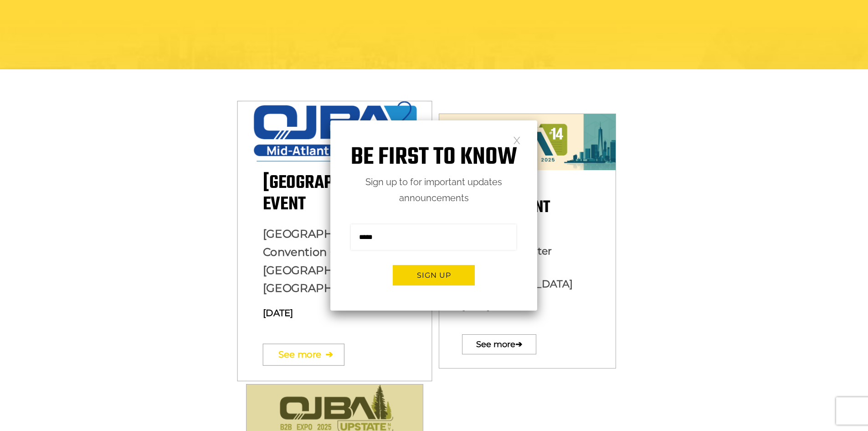 This screenshot has height=431, width=868. Describe the element at coordinates (434, 158) in the screenshot. I see `h1: Be first to know` at that location.